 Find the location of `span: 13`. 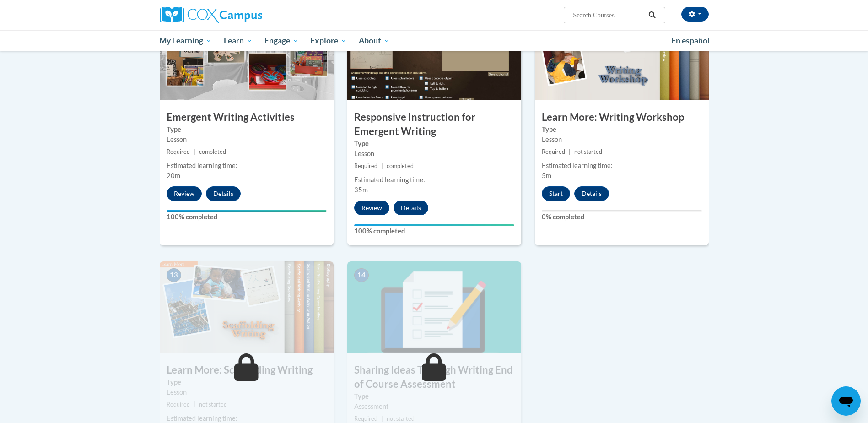

span: 13 is located at coordinates (174, 275).